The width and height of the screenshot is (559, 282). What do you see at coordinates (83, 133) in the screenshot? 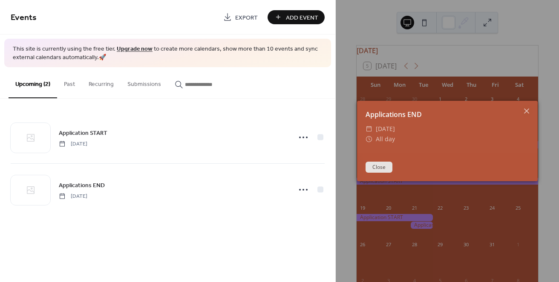
I see `span: Application START` at bounding box center [83, 133].